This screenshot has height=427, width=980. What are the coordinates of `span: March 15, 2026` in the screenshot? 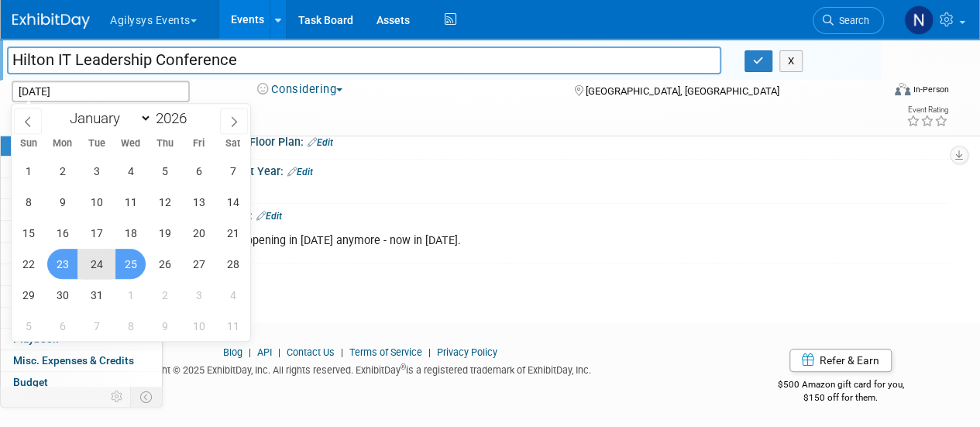 It's located at (28, 233).